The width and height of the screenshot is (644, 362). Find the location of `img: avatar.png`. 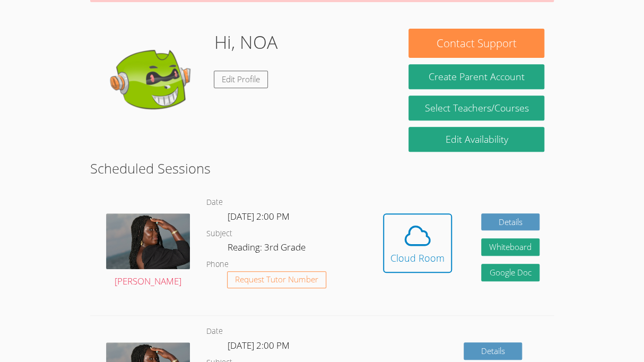

img: avatar.png is located at coordinates (148, 242).